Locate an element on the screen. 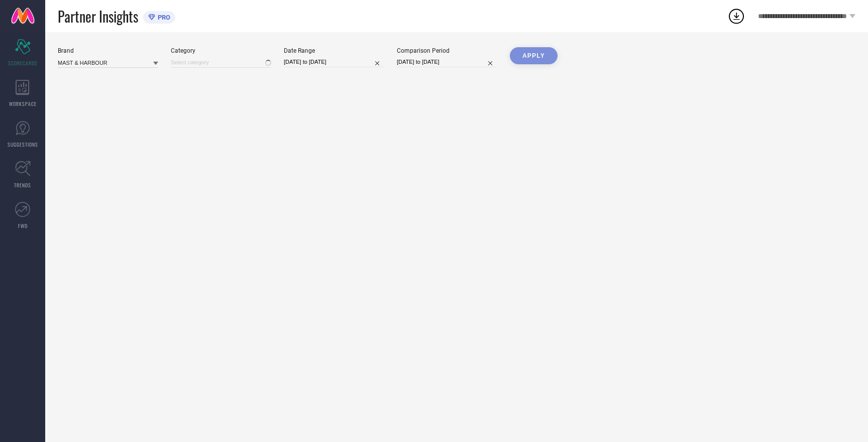  span: Partner Insights is located at coordinates (98, 16).